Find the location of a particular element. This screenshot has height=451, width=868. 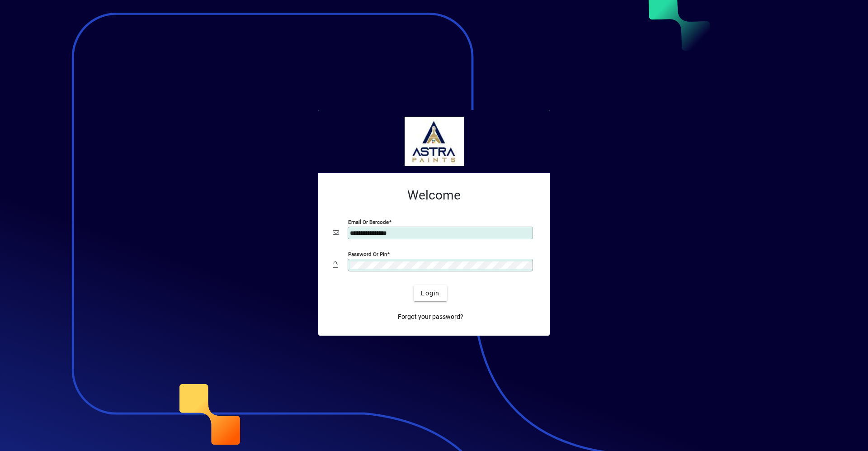

mat-label: Email or Barcode is located at coordinates (368, 222).